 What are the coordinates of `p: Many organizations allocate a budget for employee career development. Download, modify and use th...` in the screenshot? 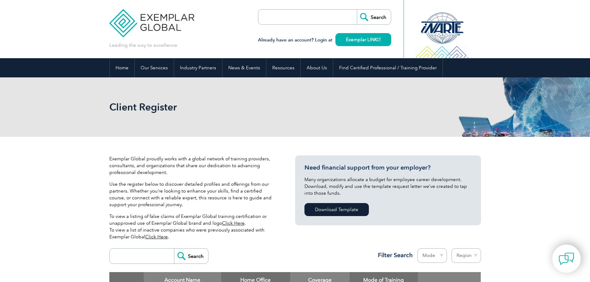 It's located at (388, 186).